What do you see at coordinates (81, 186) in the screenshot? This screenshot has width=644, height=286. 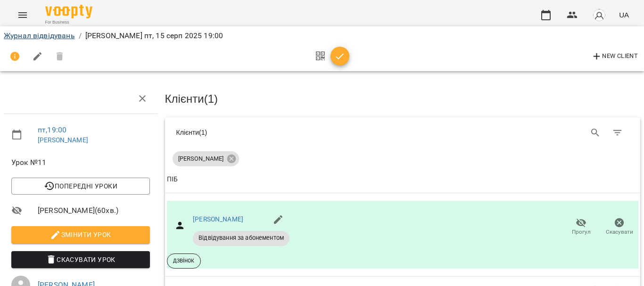 I see `button: Попередні уроки` at bounding box center [81, 186].